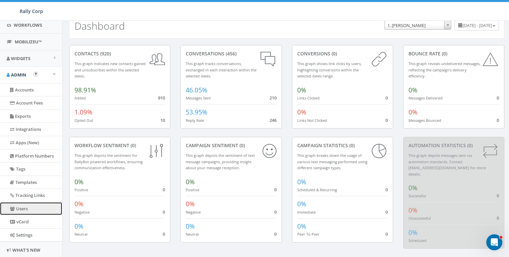 This screenshot has height=257, width=509. I want to click on span: 210, so click(273, 98).